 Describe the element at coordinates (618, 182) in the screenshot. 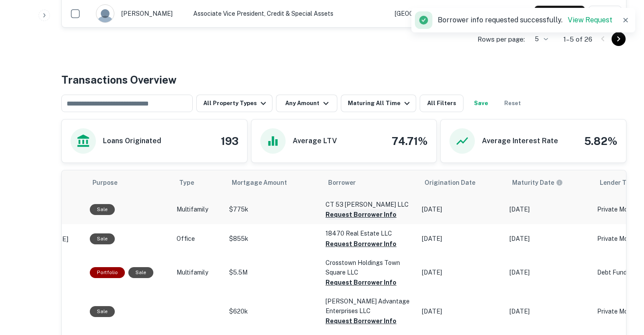

I see `span: Lender Type` at that location.